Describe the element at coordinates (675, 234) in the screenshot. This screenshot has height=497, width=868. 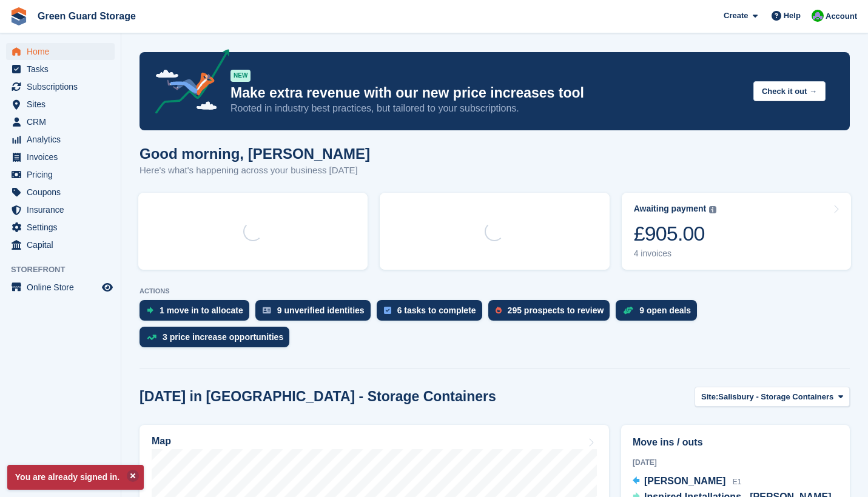
I see `div: £905.00` at that location.